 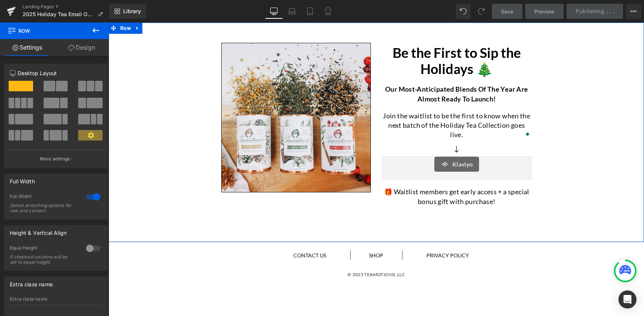 What do you see at coordinates (38, 230) in the screenshot?
I see `div: Height & Vertical Align` at bounding box center [38, 230].